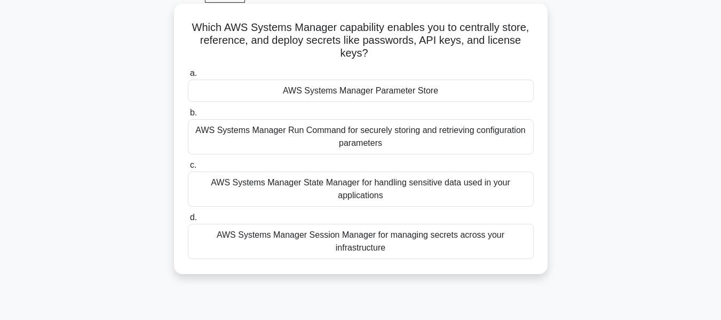  Describe the element at coordinates (361, 91) in the screenshot. I see `div: AWS Systems Manager Parameter Store` at that location.